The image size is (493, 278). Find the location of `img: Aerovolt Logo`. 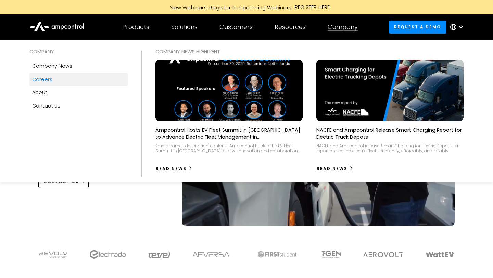

img: Aerovolt Logo is located at coordinates (383, 255).